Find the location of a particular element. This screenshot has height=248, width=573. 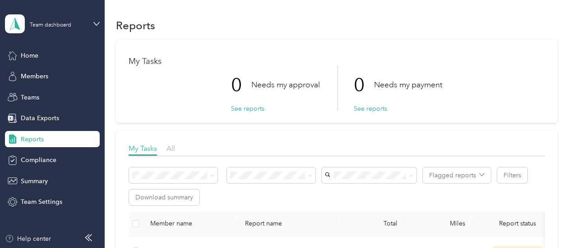

p: Needs my payment is located at coordinates (408, 85).